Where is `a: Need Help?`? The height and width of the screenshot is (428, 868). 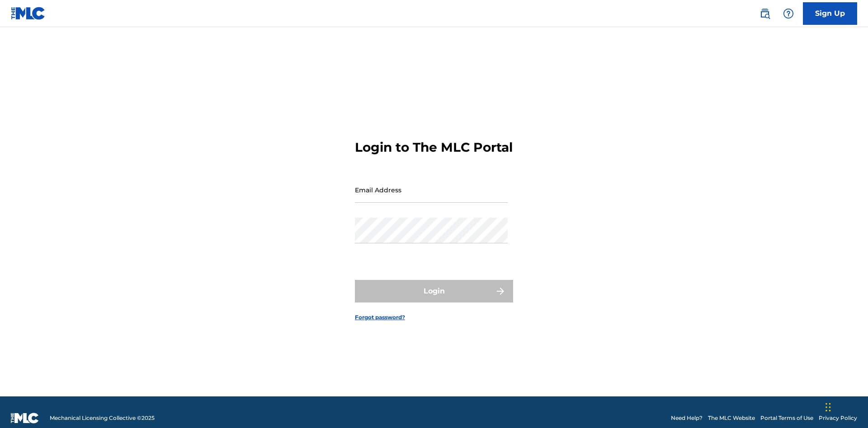 a: Need Help? is located at coordinates (686, 418).